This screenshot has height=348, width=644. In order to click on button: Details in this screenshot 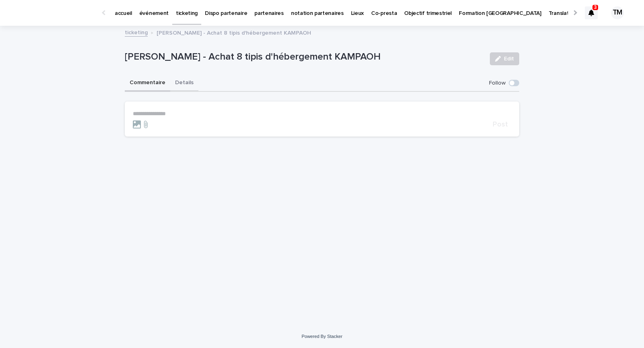, I will do `click(184, 83)`.